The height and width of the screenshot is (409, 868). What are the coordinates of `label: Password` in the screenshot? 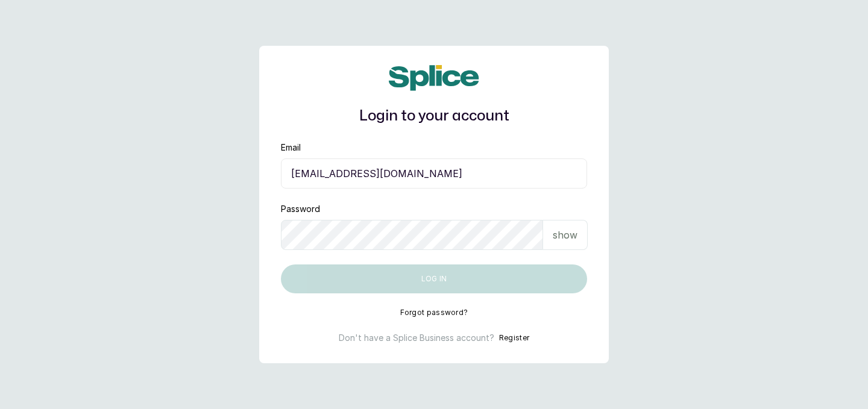 It's located at (300, 209).